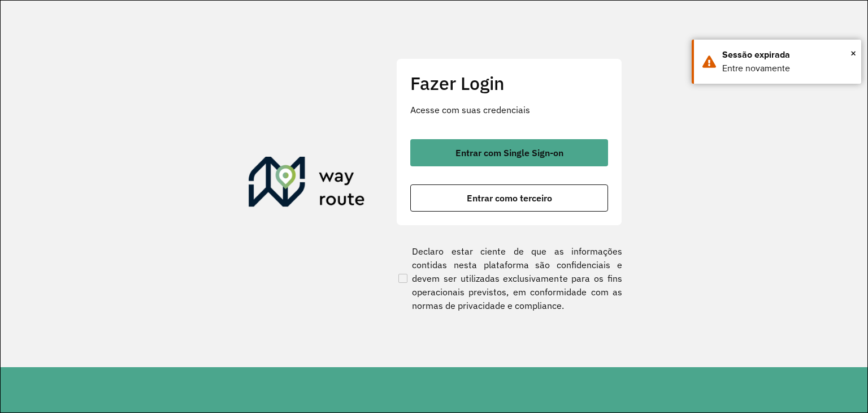  Describe the element at coordinates (509, 152) in the screenshot. I see `span: Entrar com Single Sign-on` at that location.